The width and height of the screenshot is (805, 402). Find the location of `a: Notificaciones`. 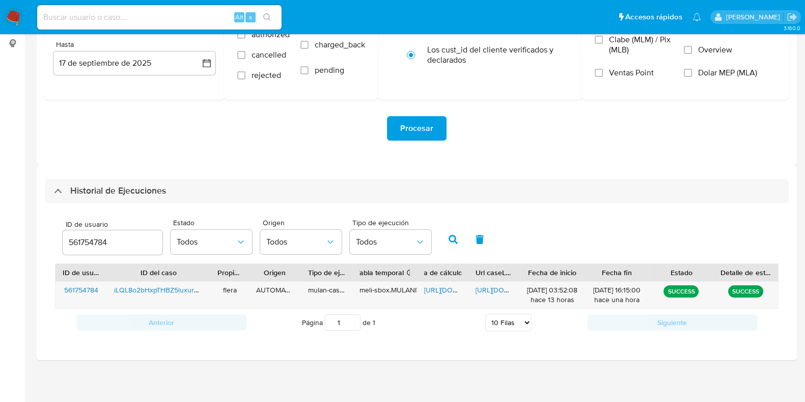

a: Notificaciones is located at coordinates (697, 17).